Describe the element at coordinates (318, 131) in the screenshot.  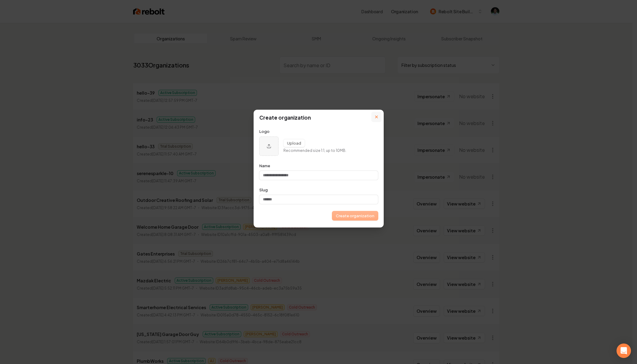
I see `p: Logo` at that location.